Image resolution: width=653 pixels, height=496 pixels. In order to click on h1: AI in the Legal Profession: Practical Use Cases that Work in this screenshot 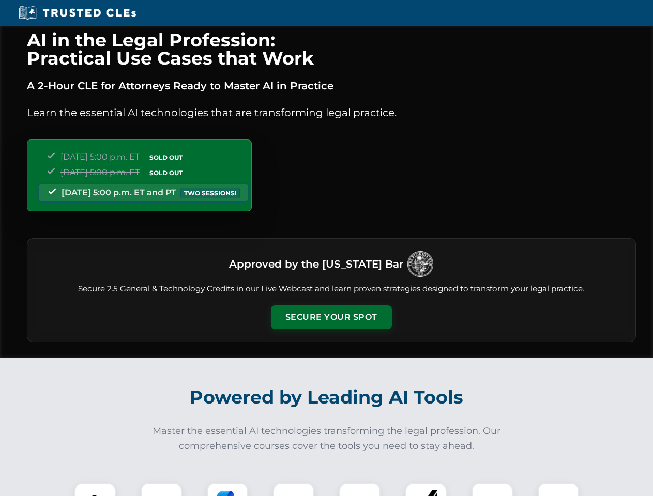, I will do `click(331, 49)`.